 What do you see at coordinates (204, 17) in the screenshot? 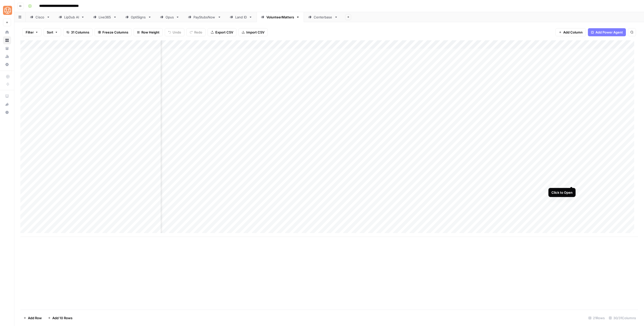
I see `a: PayStubsNow` at bounding box center [204, 17].